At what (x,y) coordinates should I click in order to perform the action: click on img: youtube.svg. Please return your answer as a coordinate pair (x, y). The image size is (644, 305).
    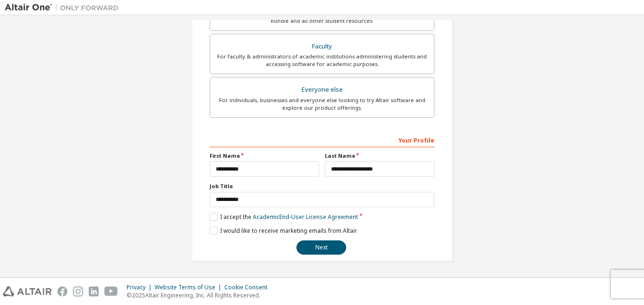
    Looking at the image, I should click on (111, 291).